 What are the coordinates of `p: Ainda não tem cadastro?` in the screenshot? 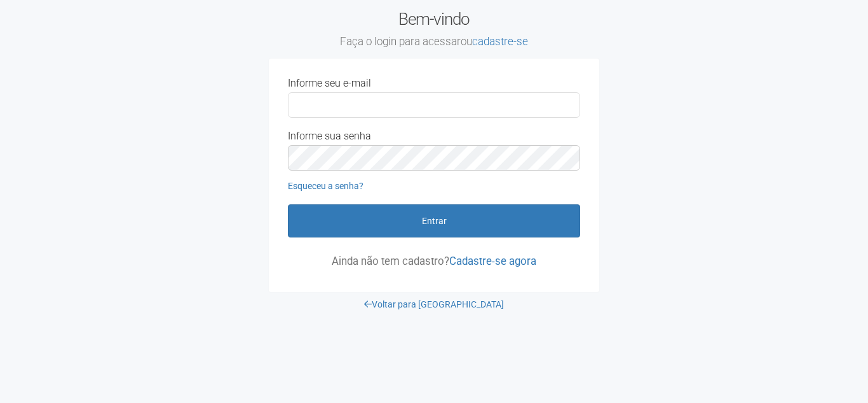 It's located at (434, 261).